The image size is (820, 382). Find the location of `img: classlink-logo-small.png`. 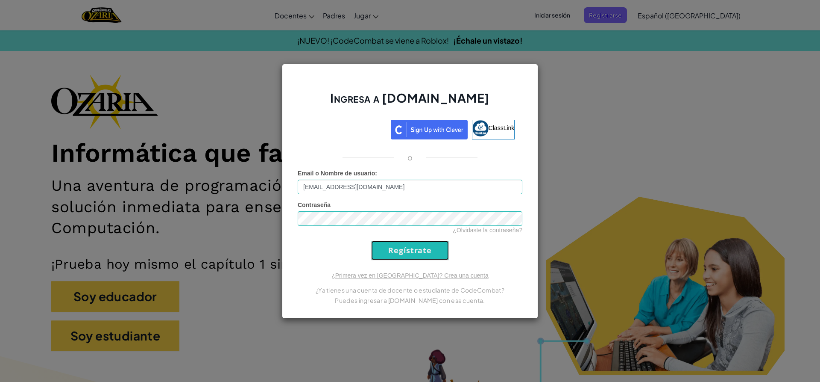

img: classlink-logo-small.png is located at coordinates (481, 128).